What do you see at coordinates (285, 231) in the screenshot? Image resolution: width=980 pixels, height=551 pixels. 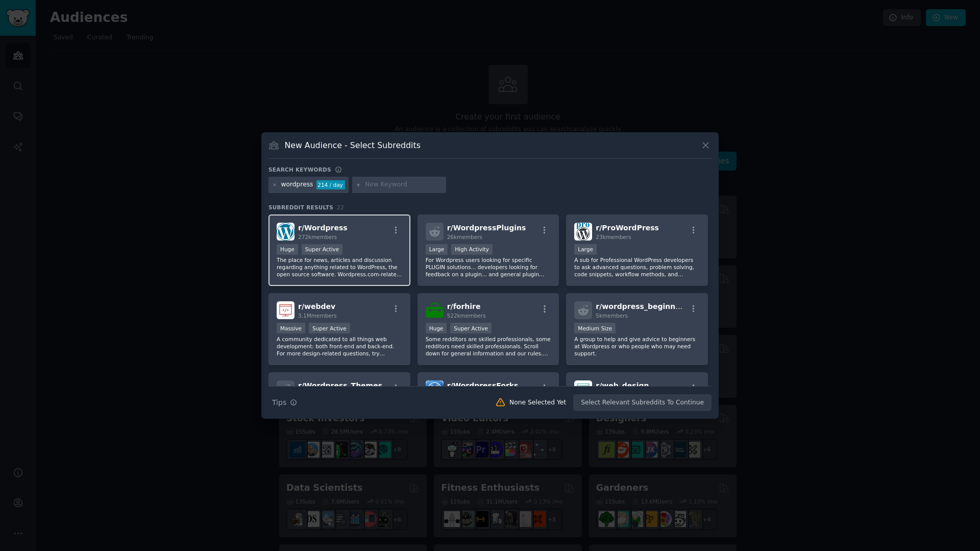 I see `img: Wordpress` at bounding box center [285, 231].